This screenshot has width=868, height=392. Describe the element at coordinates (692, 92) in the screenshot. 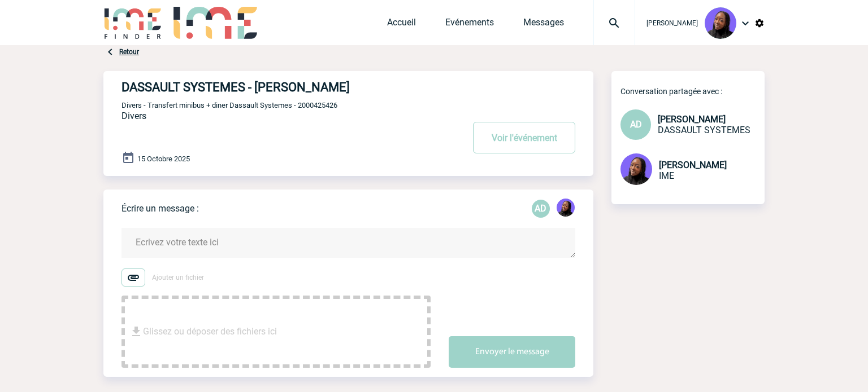

I see `p: Conversation partagée avec :` at that location.